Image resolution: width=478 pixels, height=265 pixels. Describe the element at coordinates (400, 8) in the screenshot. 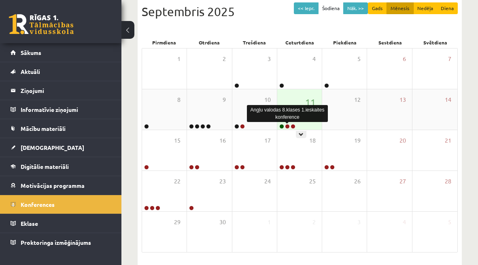

I see `button: Mēnesis` at that location.